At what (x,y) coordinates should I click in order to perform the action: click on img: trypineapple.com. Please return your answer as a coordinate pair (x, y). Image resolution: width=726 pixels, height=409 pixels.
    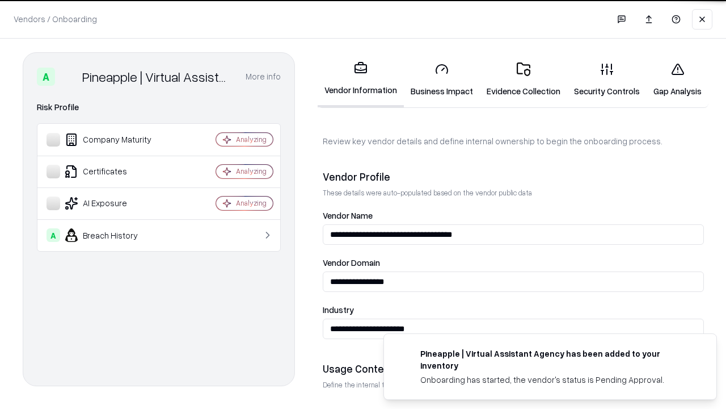
    Looking at the image, I should click on (405, 354).